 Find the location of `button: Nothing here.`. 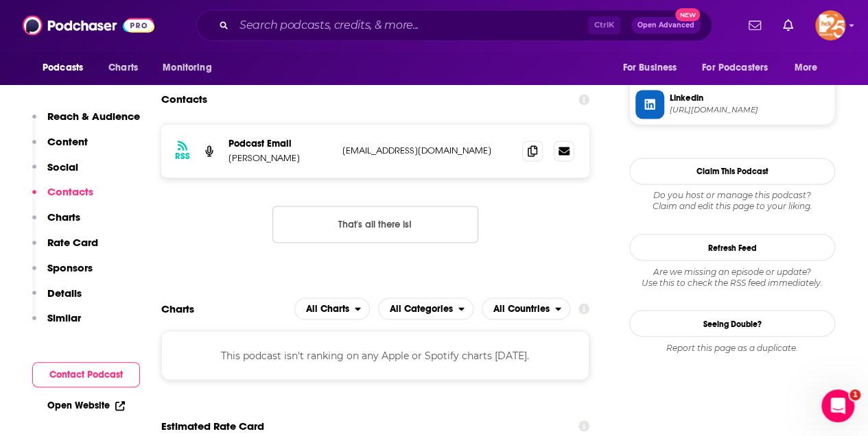

button: Nothing here. is located at coordinates (375, 224).